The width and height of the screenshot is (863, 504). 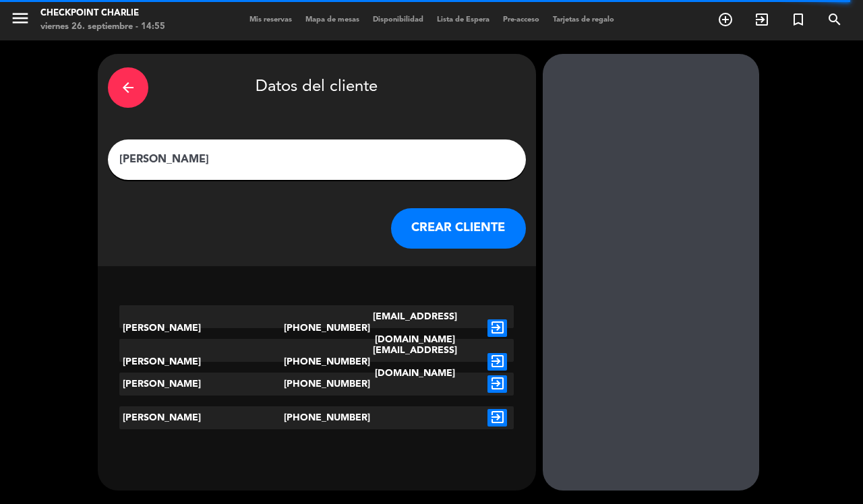 I want to click on i: menu, so click(x=20, y=18).